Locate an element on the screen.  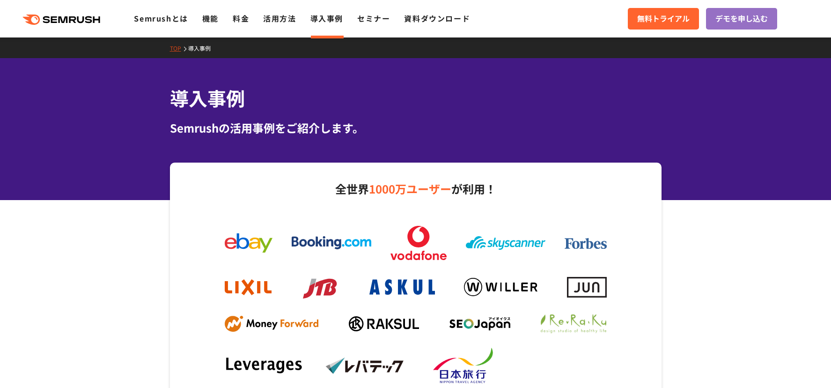
a: TOP is located at coordinates (179, 48).